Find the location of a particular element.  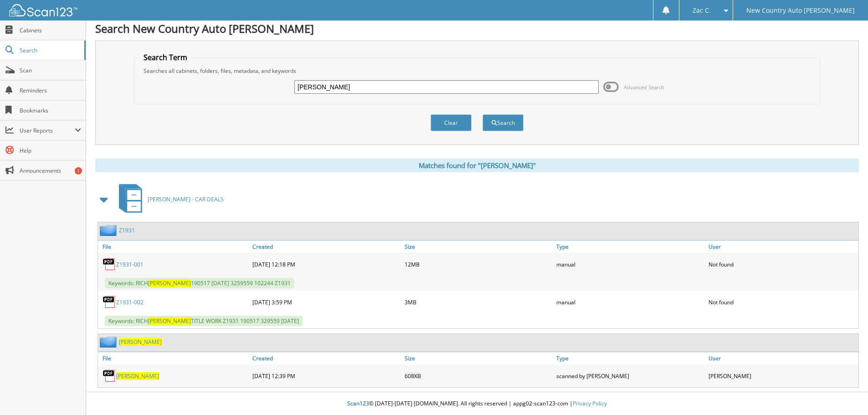

span: Help is located at coordinates (50, 151).